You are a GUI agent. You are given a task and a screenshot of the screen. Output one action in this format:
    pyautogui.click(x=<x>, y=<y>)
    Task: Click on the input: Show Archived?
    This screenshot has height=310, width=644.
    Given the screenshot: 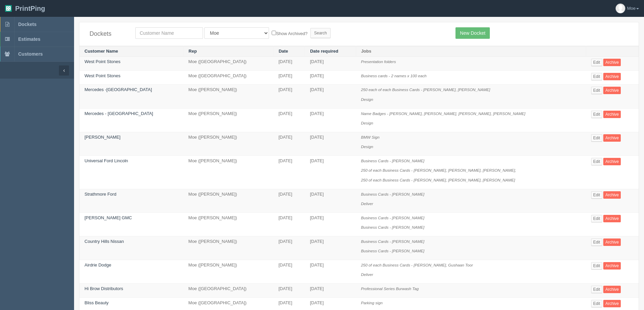 What is the action you would take?
    pyautogui.click(x=273, y=33)
    